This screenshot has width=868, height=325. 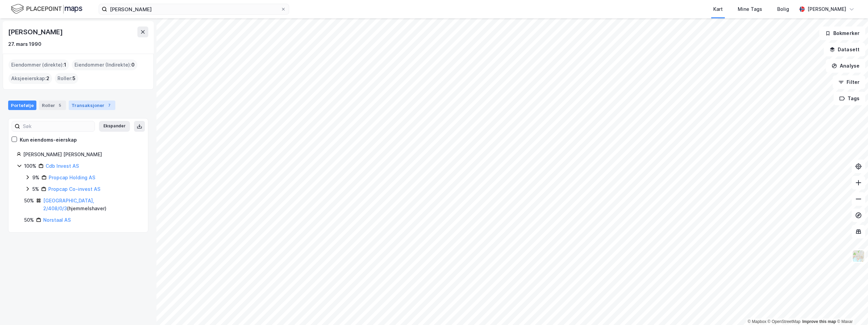 What do you see at coordinates (845, 66) in the screenshot?
I see `button: Analyse` at bounding box center [845, 66].